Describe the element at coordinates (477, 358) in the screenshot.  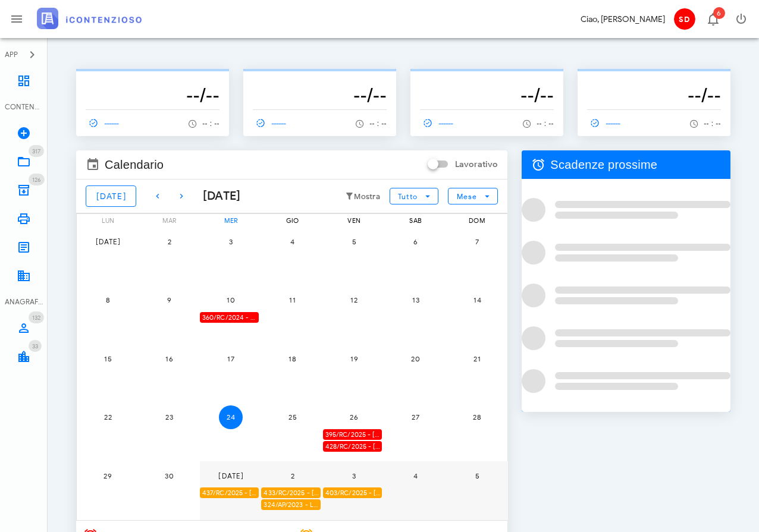
I see `button: 21` at that location.